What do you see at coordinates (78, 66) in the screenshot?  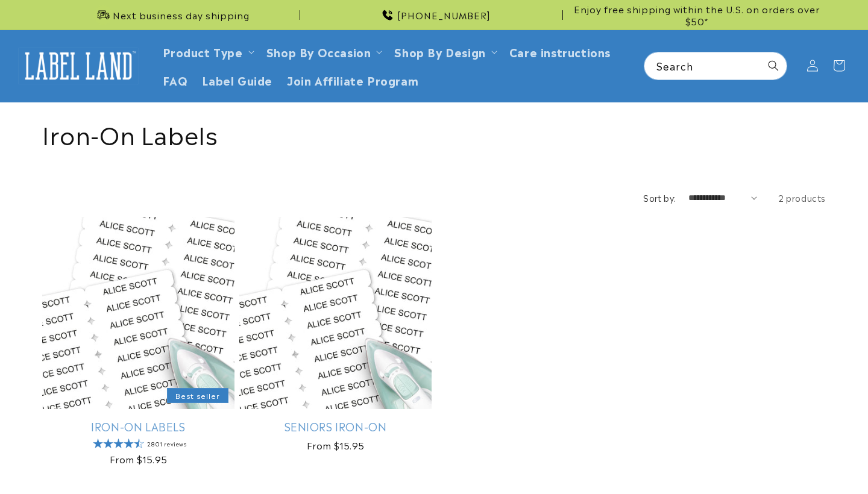 I see `a: Label Land` at bounding box center [78, 66].